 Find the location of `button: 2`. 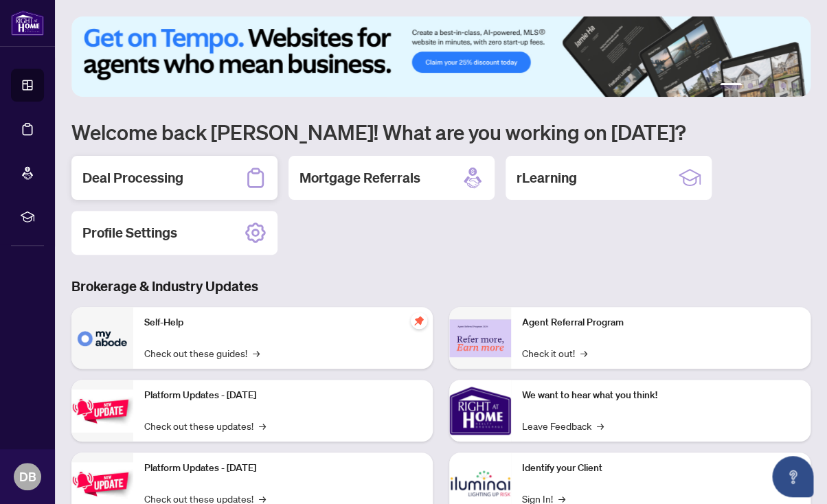

button: 2 is located at coordinates (750, 85).